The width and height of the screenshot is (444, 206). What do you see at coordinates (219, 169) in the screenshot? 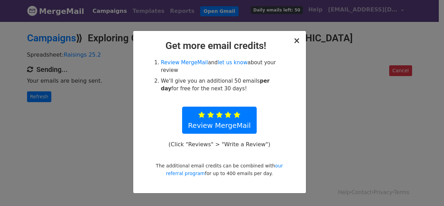
I see `small: The additional email credits can be combined with for up to 400 emails per day.` at bounding box center [219, 169].